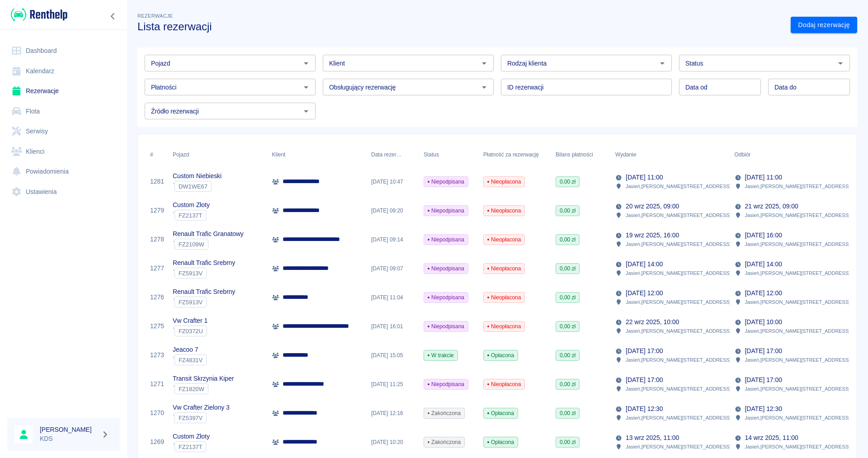  Describe the element at coordinates (204, 291) in the screenshot. I see `p: Renault Trafic Srebrny` at that location.